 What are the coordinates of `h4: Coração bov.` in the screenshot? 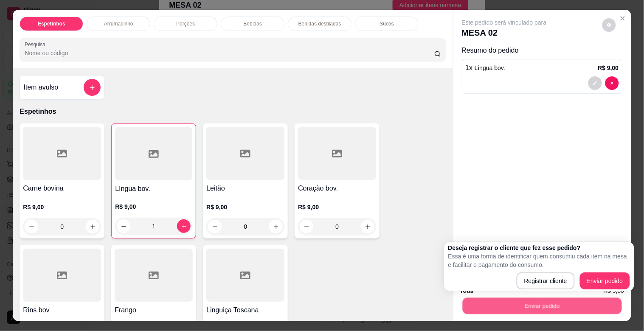 It's located at (337, 188).